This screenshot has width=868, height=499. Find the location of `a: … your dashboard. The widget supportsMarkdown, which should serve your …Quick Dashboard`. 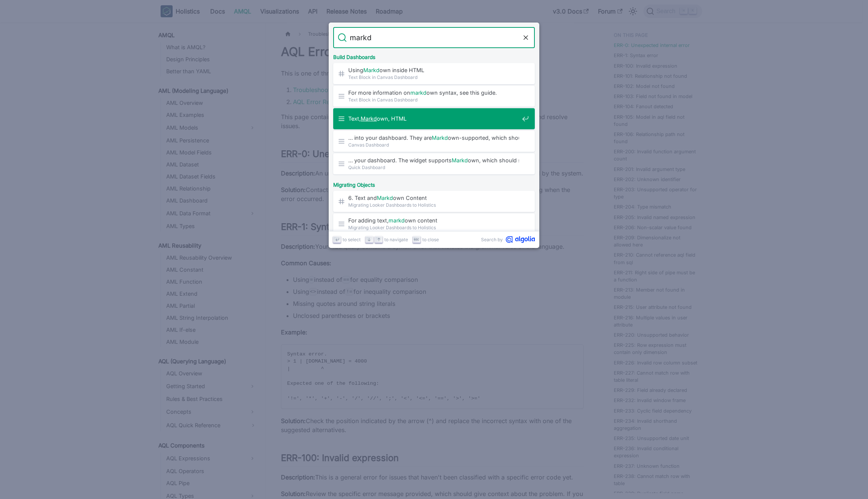

a: … your dashboard. The widget supportsMarkdown, which should serve your …Quick Dashboard is located at coordinates (434, 163).